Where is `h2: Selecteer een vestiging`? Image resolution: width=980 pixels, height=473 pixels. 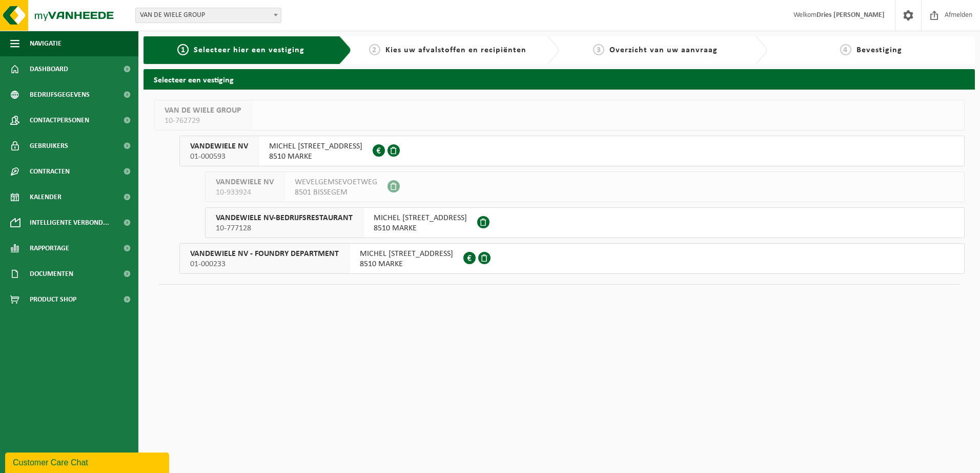
h2: Selecteer een vestiging is located at coordinates (559, 79).